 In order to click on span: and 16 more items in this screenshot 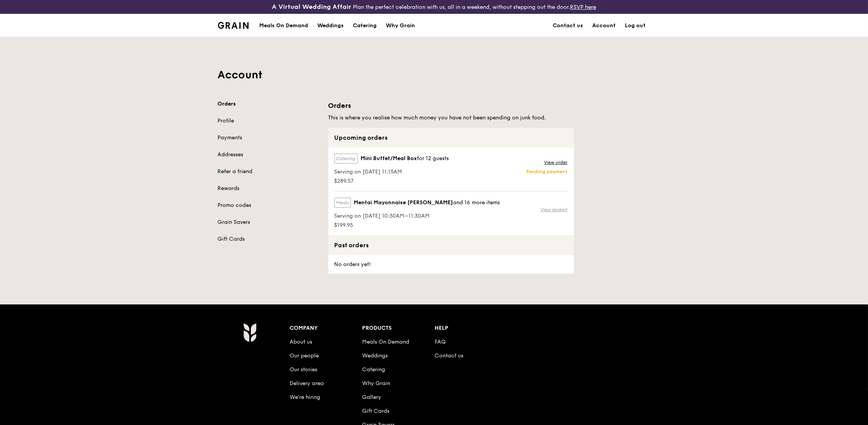, I will do `click(477, 203)`.